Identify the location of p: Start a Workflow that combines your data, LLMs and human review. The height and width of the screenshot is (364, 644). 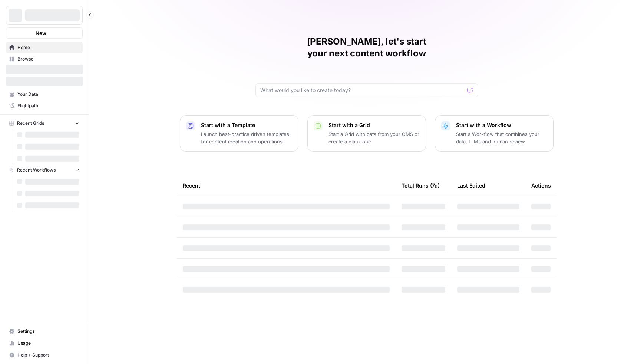
(502, 138).